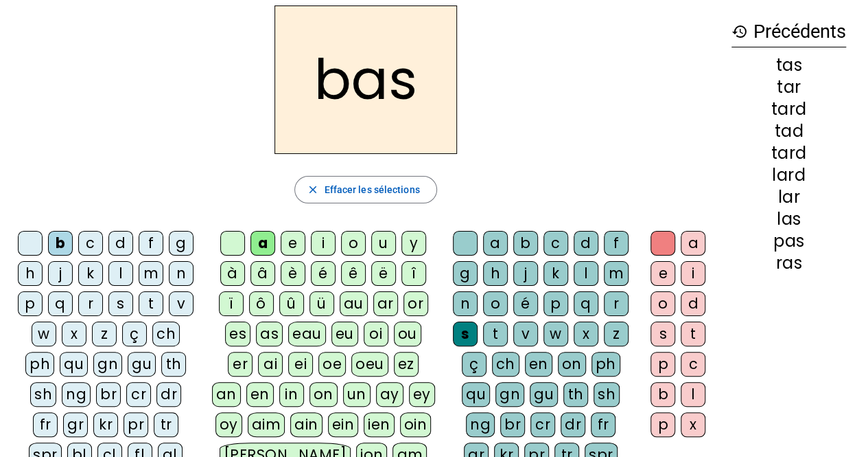  Describe the element at coordinates (586, 243) in the screenshot. I see `div: d` at that location.